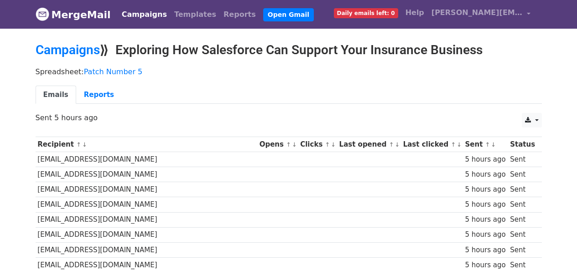 This screenshot has width=577, height=270. What do you see at coordinates (42, 14) in the screenshot?
I see `img: MergeMail logo` at bounding box center [42, 14].